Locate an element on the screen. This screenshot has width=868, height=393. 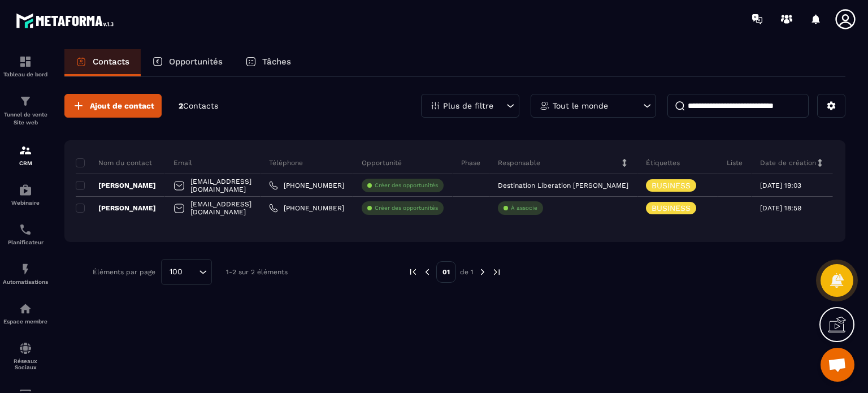
a: automationsautomationsWebinaire is located at coordinates (26, 195).